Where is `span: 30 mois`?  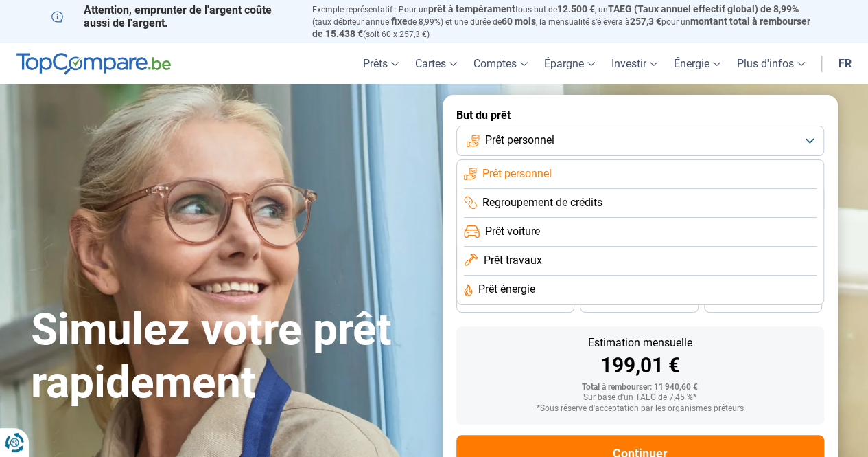
span: 30 mois is located at coordinates (639, 302).